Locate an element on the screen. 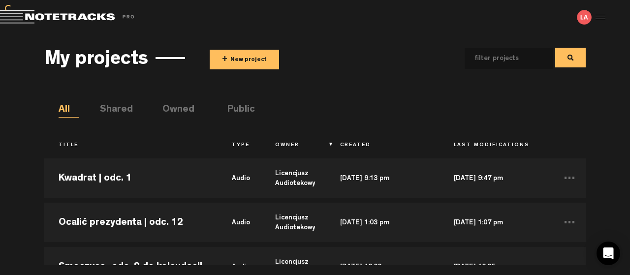  th: Created is located at coordinates (383, 146).